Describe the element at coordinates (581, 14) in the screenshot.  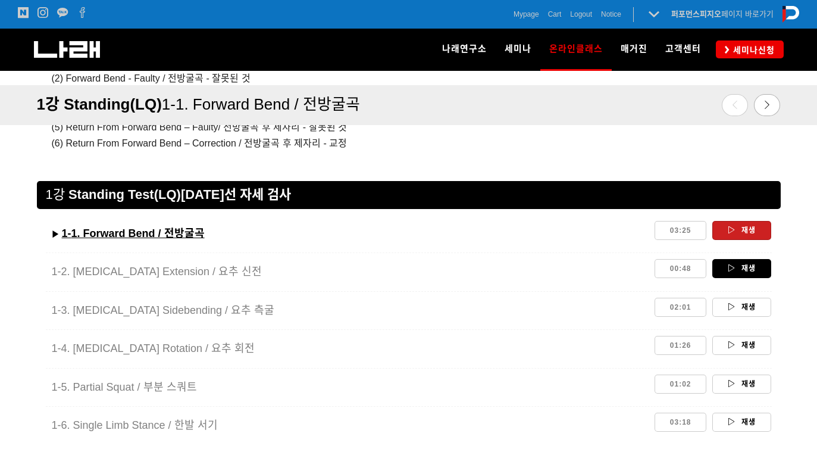
I see `a: Logout` at that location.